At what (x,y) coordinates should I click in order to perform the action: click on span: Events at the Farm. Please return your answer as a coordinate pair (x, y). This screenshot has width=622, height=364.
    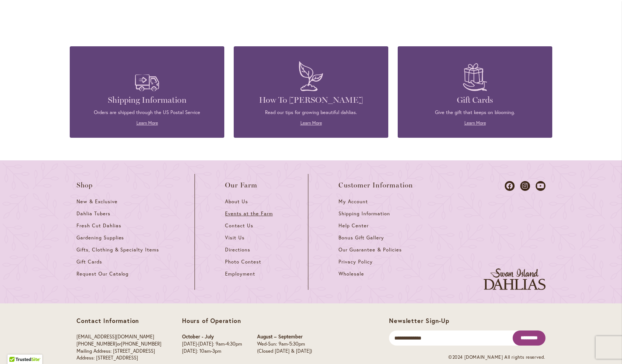
    Looking at the image, I should click on (249, 214).